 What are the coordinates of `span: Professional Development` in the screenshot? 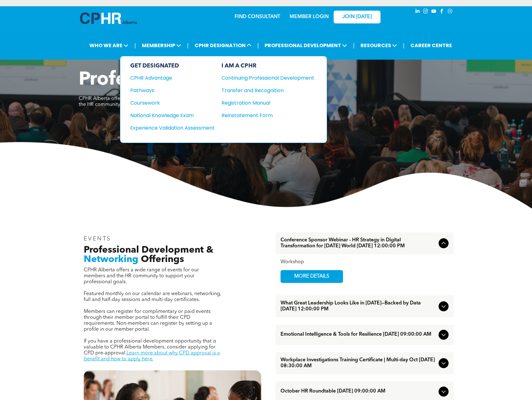 It's located at (198, 80).